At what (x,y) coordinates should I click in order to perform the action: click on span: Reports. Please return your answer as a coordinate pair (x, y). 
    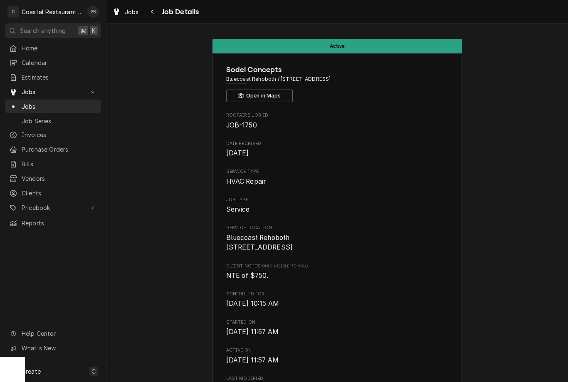
    Looking at the image, I should click on (59, 223).